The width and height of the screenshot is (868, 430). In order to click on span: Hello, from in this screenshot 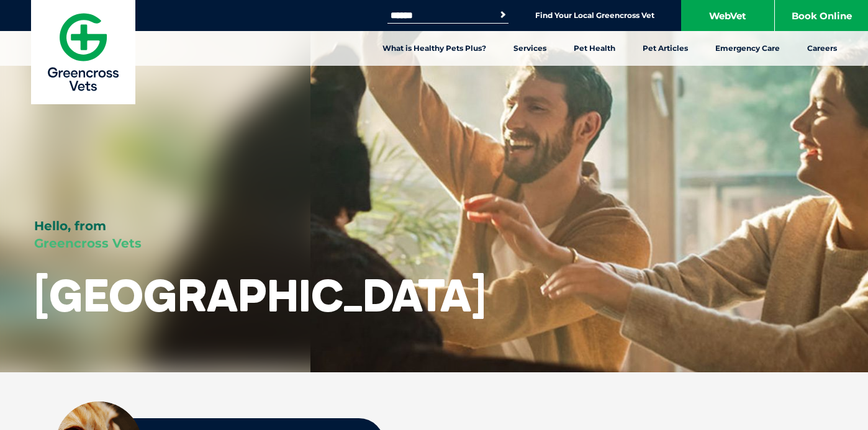, I will do `click(70, 226)`.